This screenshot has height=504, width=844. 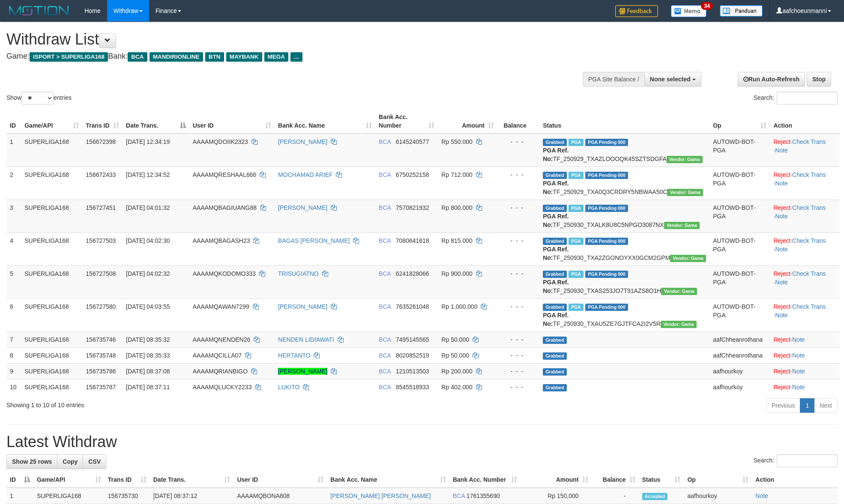 I want to click on a: 1, so click(x=807, y=405).